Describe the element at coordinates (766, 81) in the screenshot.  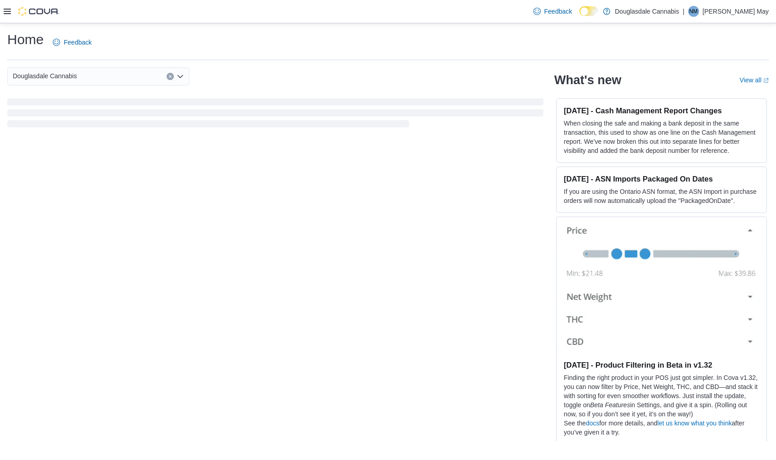
I see `svg: External link` at that location.